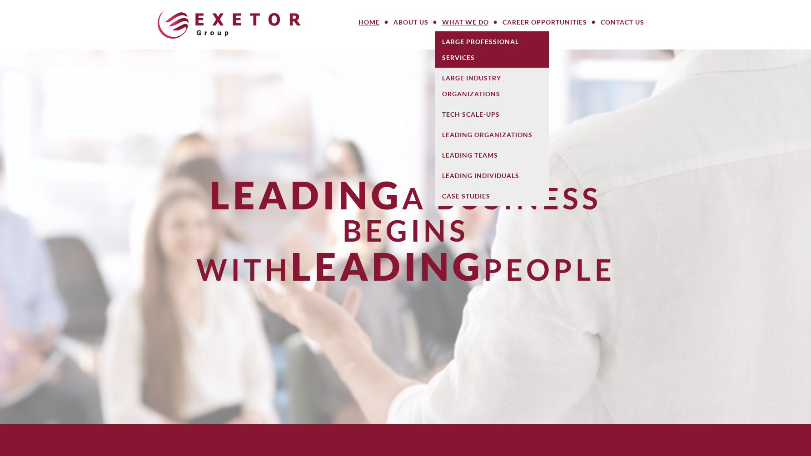 This screenshot has width=811, height=456. Describe the element at coordinates (622, 22) in the screenshot. I see `a: Contact Us` at that location.